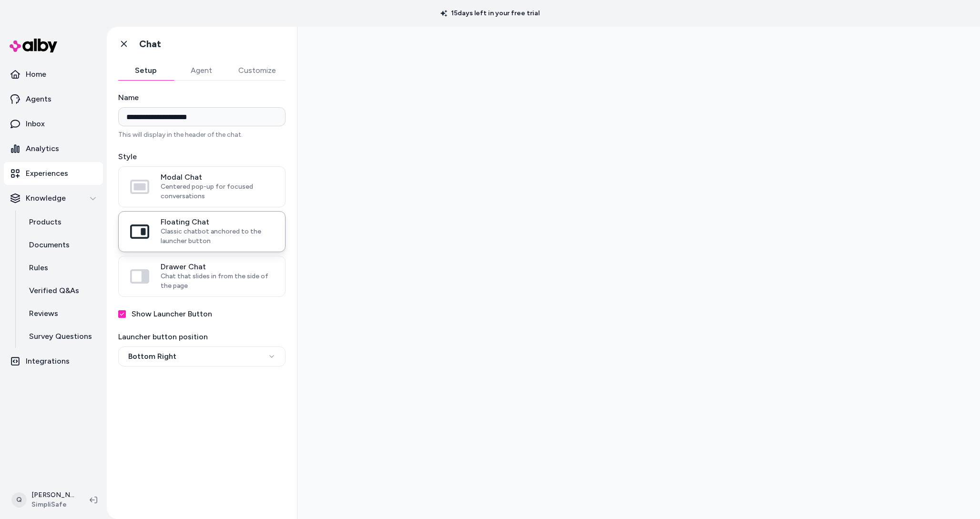 The height and width of the screenshot is (519, 980). Describe the element at coordinates (61, 245) in the screenshot. I see `a: Documents` at that location.